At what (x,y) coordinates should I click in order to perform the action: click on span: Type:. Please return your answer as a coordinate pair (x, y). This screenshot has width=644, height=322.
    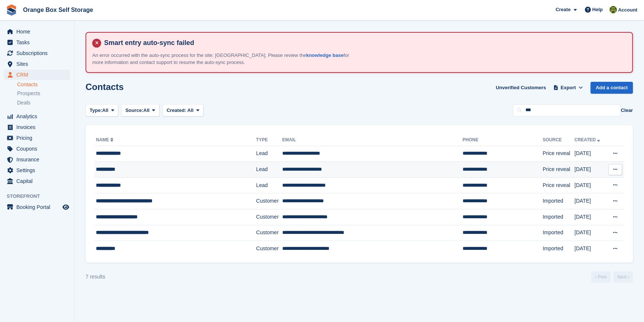
    Looking at the image, I should click on (96, 111).